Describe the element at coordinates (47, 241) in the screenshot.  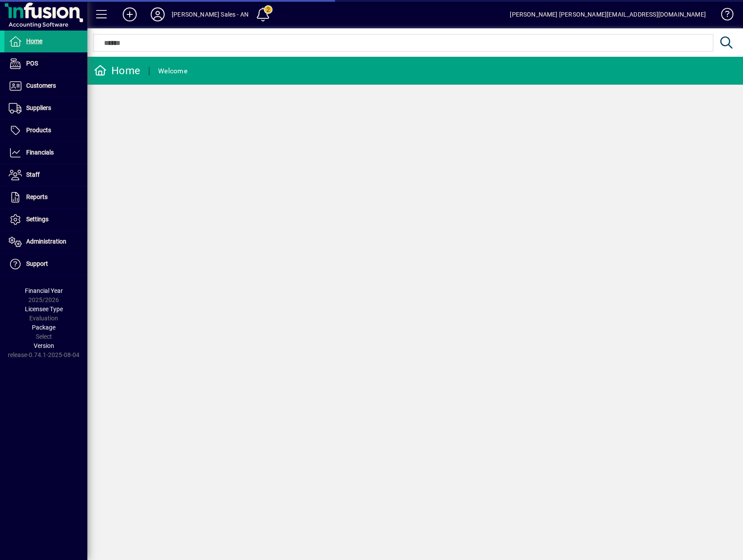
I see `span: Administration` at that location.